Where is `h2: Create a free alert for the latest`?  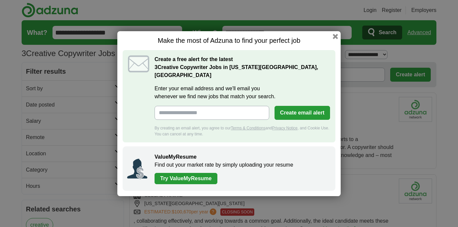
h2: Create a free alert for the latest is located at coordinates (242, 67).